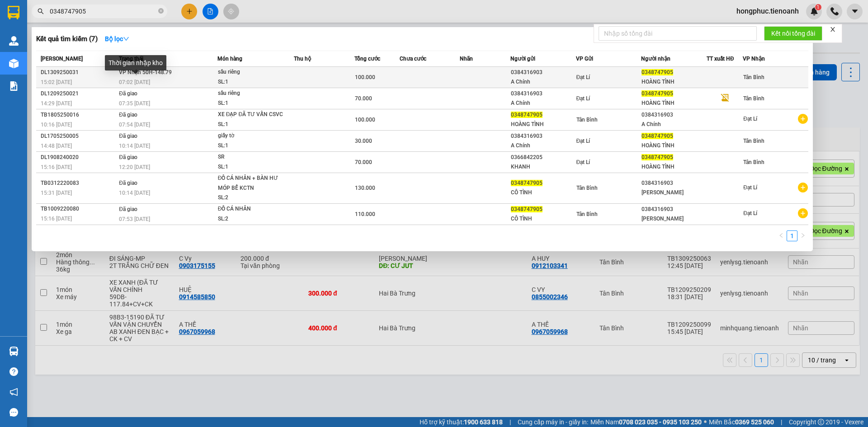 The width and height of the screenshot is (868, 427). I want to click on span: 100.000, so click(365, 78).